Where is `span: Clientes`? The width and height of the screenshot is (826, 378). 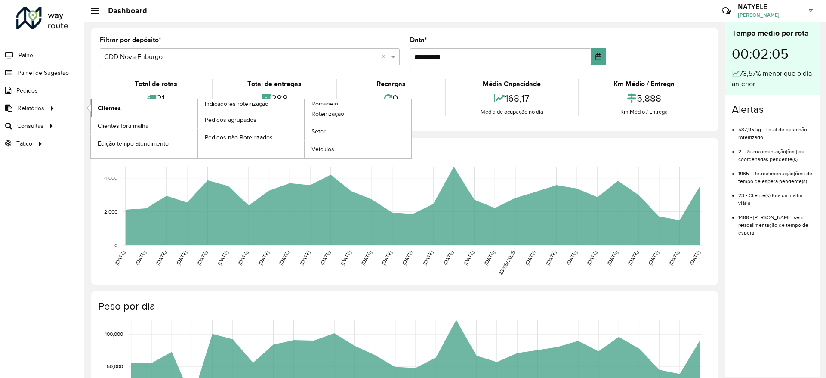
span: Clientes is located at coordinates (109, 108).